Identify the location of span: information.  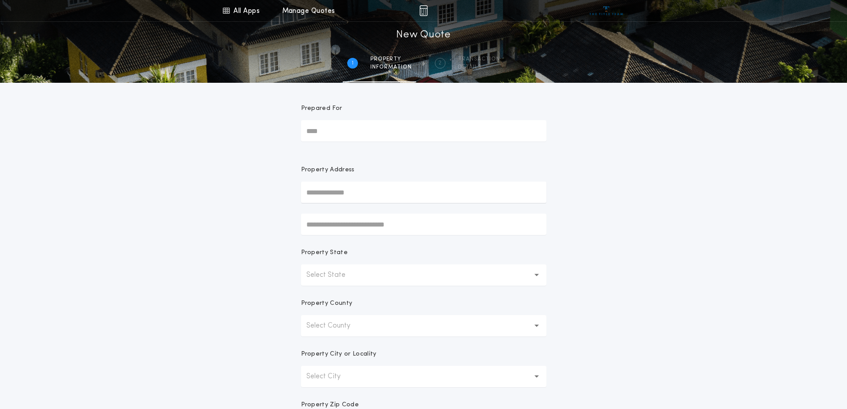
(391, 67).